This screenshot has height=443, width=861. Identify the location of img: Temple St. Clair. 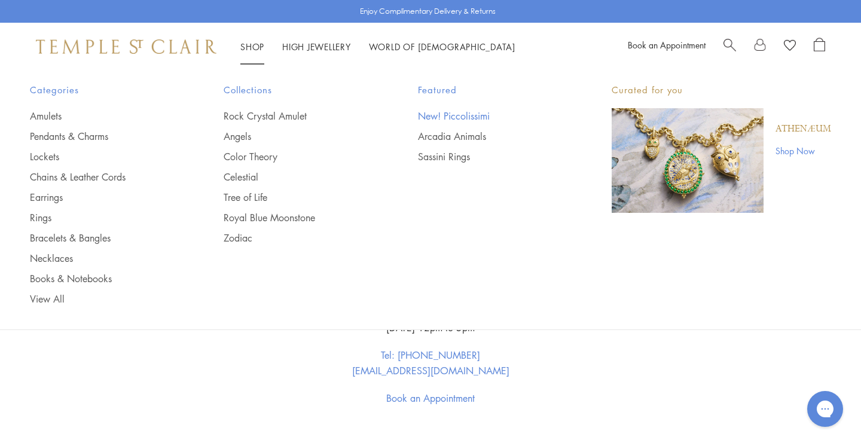
(126, 47).